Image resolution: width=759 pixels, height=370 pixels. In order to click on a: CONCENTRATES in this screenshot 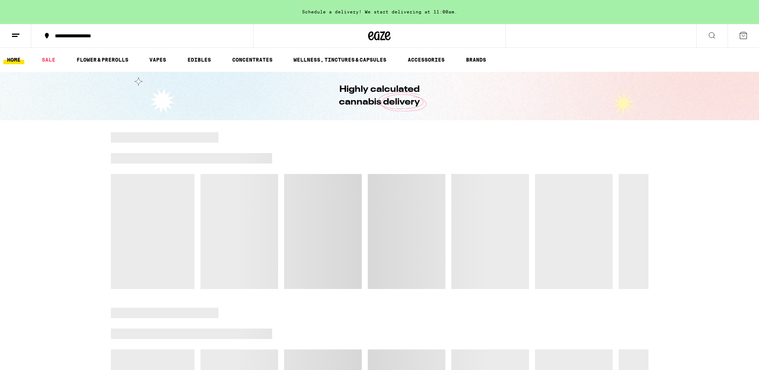, I will do `click(252, 60)`.